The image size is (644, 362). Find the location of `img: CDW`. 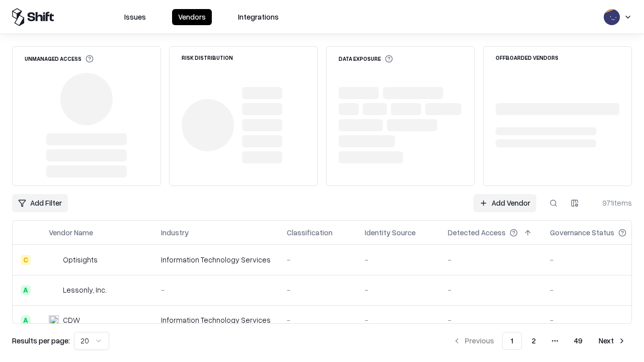

img: CDW is located at coordinates (54, 320).